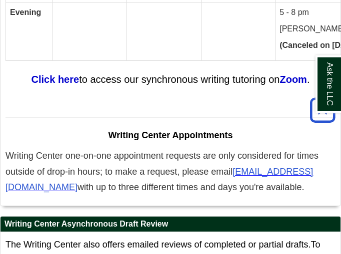 The width and height of the screenshot is (341, 254). What do you see at coordinates (170, 224) in the screenshot?
I see `h2: Writing Center Asynchronous Draft Review` at bounding box center [170, 224].